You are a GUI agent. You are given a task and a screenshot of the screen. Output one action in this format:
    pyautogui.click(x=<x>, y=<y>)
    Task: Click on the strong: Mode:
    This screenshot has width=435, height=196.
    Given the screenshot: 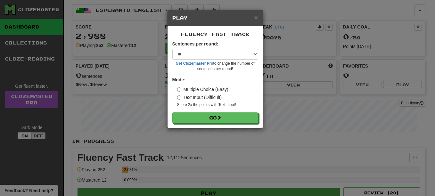 What is the action you would take?
    pyautogui.click(x=179, y=80)
    